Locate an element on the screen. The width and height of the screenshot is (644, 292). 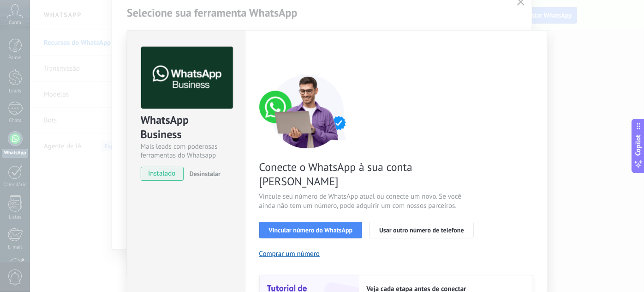
img: connect number is located at coordinates (308, 111).